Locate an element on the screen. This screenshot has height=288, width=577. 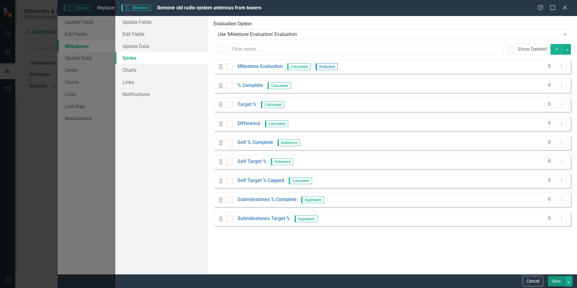
a: Links is located at coordinates (162, 82).